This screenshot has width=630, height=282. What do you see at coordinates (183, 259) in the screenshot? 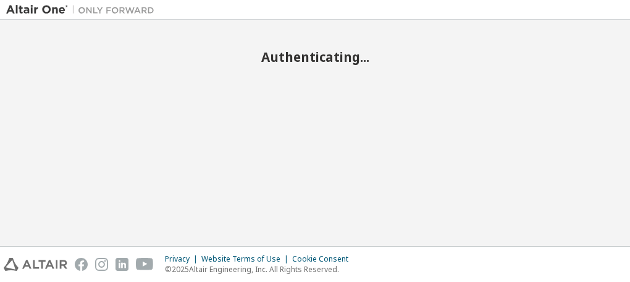
I see `div: Privacy` at bounding box center [183, 259].